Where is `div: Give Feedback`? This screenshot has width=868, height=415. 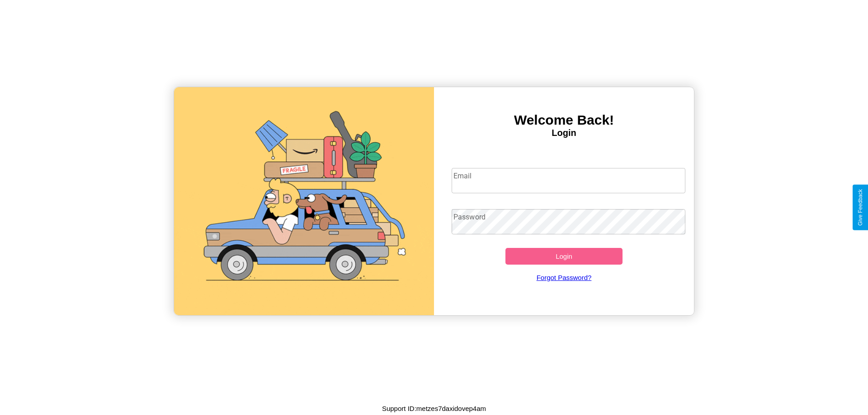 div: Give Feedback is located at coordinates (860, 207).